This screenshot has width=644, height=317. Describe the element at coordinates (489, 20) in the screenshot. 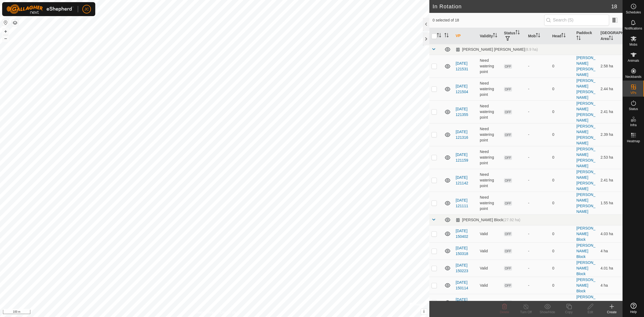

I see `span: 0 selected of 18` at that location.